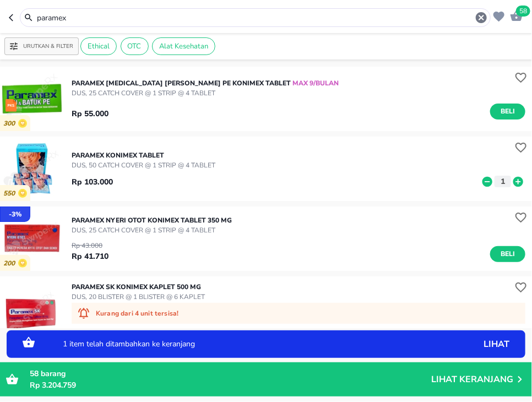 This screenshot has width=532, height=402. I want to click on p: PARAMEX SK Konimex KAPLET 500 MG, so click(138, 287).